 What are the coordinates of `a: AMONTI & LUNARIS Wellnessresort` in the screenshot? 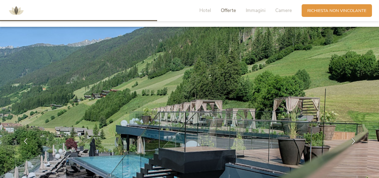 It's located at (16, 10).